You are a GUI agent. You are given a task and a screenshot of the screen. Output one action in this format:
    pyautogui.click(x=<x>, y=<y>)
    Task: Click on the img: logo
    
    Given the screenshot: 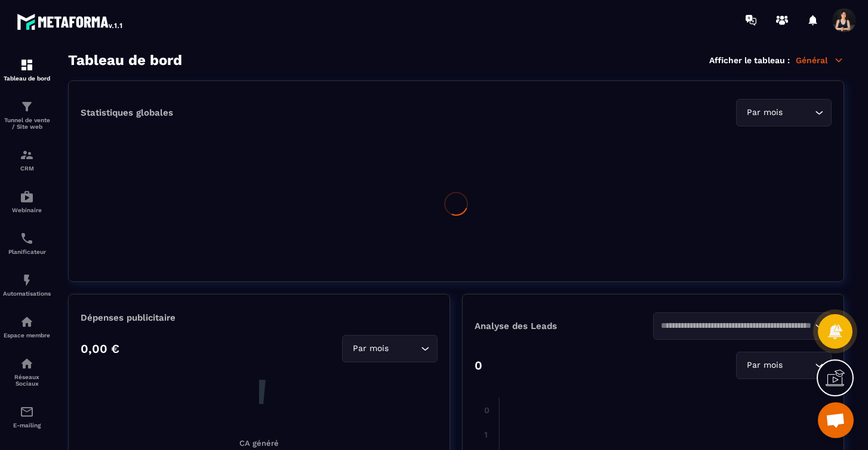 What is the action you would take?
    pyautogui.click(x=70, y=22)
    